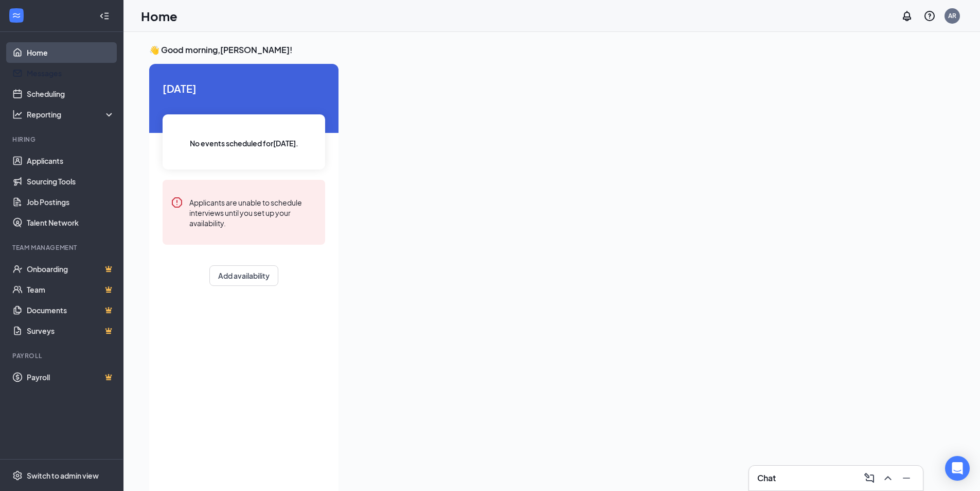 This screenshot has height=491, width=980. What do you see at coordinates (870, 478) in the screenshot?
I see `button: ComposeMessage` at bounding box center [870, 478].